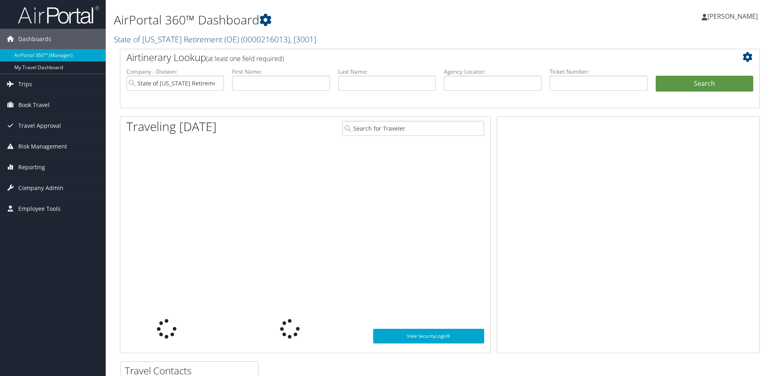 The width and height of the screenshot is (774, 376). What do you see at coordinates (429, 336) in the screenshot?
I see `a: View SecurityLogic®` at bounding box center [429, 336].